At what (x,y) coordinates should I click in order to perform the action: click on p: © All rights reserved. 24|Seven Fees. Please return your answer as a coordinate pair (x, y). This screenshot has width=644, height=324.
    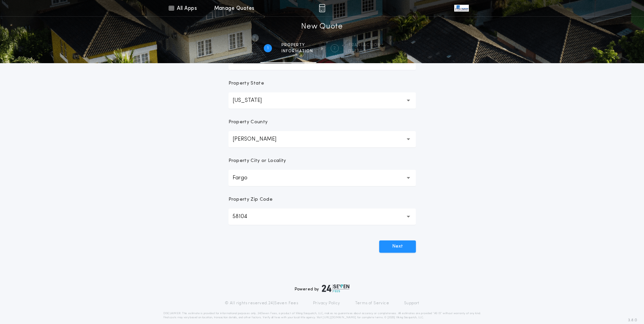
    Looking at the image, I should click on (261, 303).